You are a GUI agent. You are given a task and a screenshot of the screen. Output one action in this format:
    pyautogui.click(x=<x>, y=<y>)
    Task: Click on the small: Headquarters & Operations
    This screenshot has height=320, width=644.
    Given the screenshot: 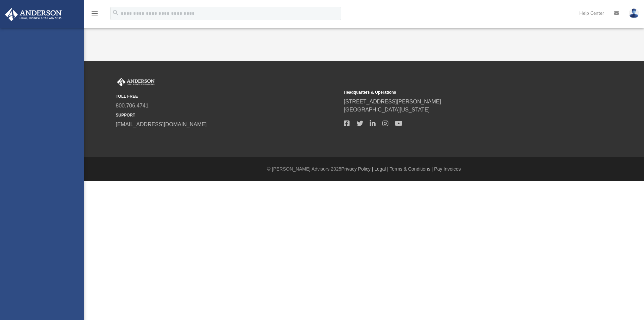 What is the action you would take?
    pyautogui.click(x=455, y=93)
    